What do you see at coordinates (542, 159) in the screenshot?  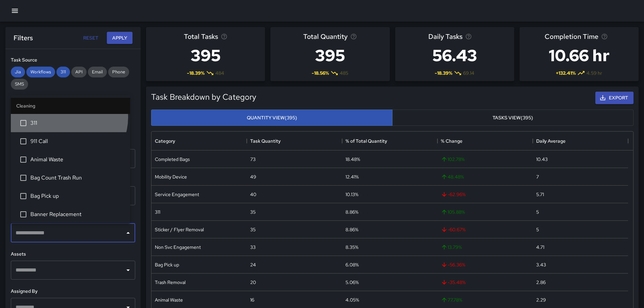 I see `div: 10.43` at bounding box center [542, 159].